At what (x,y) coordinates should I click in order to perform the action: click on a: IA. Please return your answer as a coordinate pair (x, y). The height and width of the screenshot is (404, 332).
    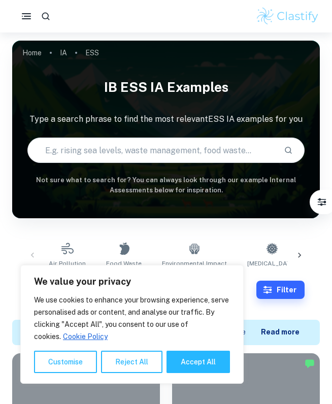
    Looking at the image, I should click on (63, 53).